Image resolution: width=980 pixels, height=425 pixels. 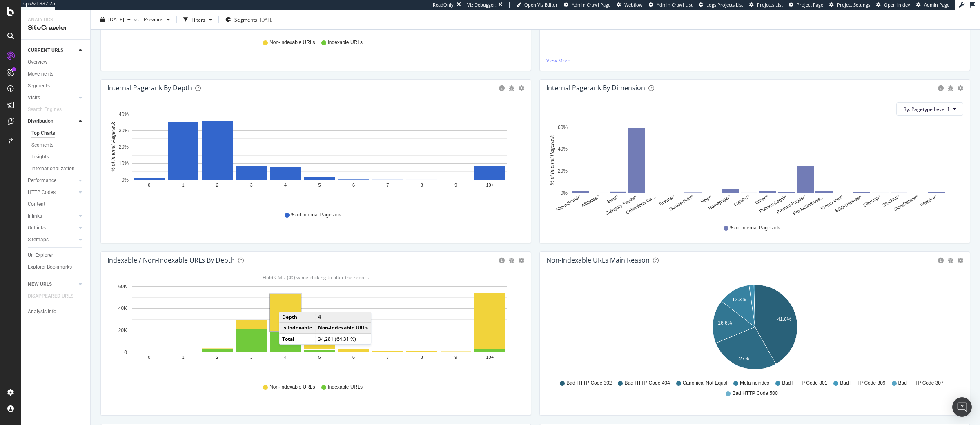 I want to click on text: Loyalty/*, so click(x=741, y=201).